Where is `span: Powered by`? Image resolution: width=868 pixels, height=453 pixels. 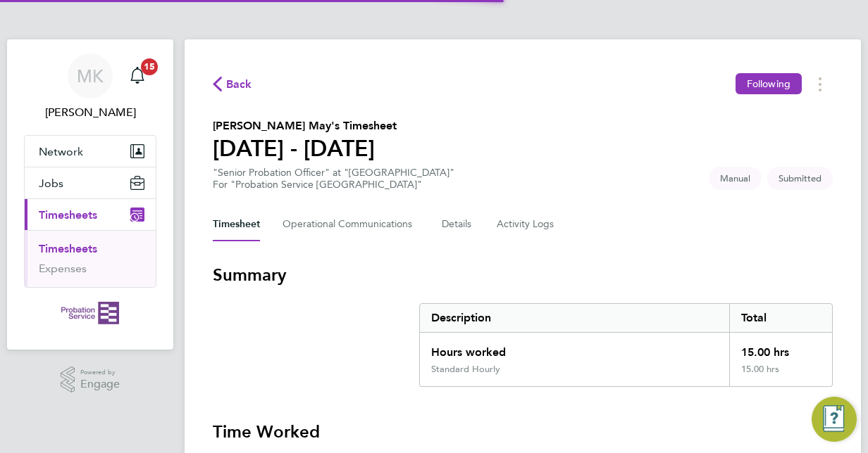
span: Powered by is located at coordinates (100, 372).